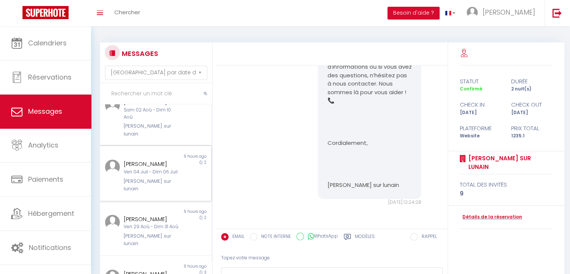 The width and height of the screenshot is (570, 274). Describe the element at coordinates (481, 128) in the screenshot. I see `div: Plateforme` at that location.